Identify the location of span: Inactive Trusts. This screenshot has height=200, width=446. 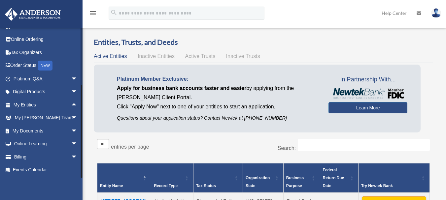
(243, 56).